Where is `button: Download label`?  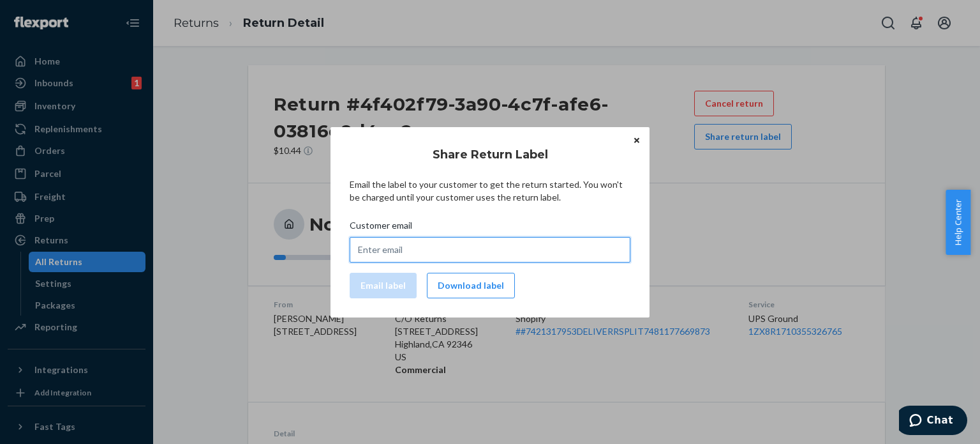 button: Download label is located at coordinates (471, 286).